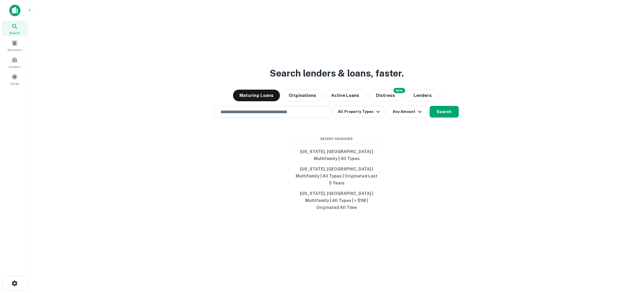  Describe the element at coordinates (15, 67) in the screenshot. I see `span: Contacts` at that location.